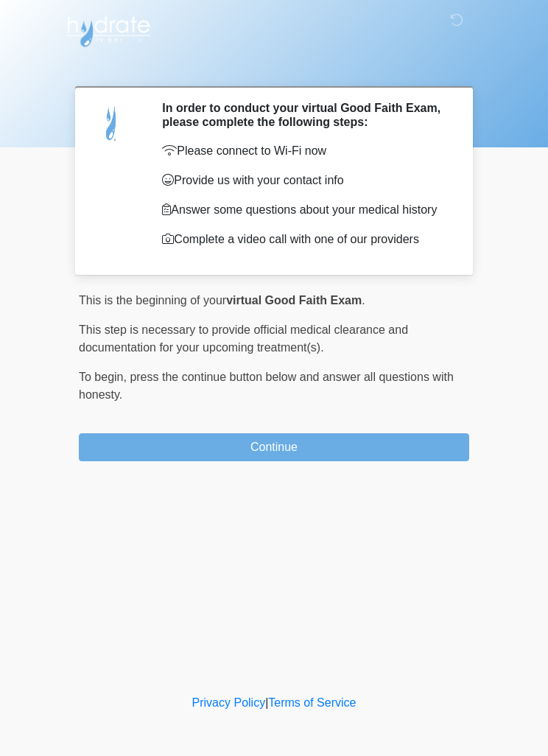 This screenshot has width=548, height=756. What do you see at coordinates (304, 239) in the screenshot?
I see `p: Complete a video call with one of our providers` at bounding box center [304, 239].